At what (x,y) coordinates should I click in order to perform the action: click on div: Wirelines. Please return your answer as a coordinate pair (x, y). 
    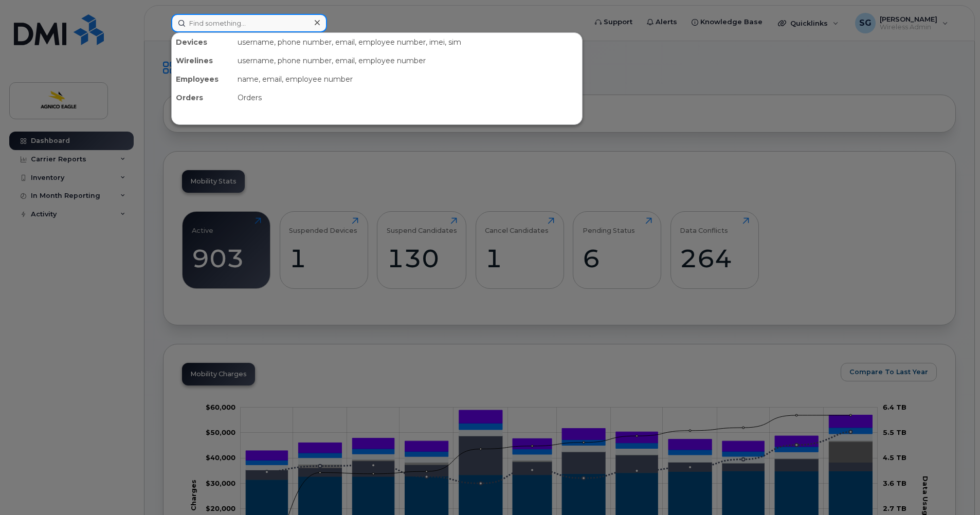
    Looking at the image, I should click on (203, 61).